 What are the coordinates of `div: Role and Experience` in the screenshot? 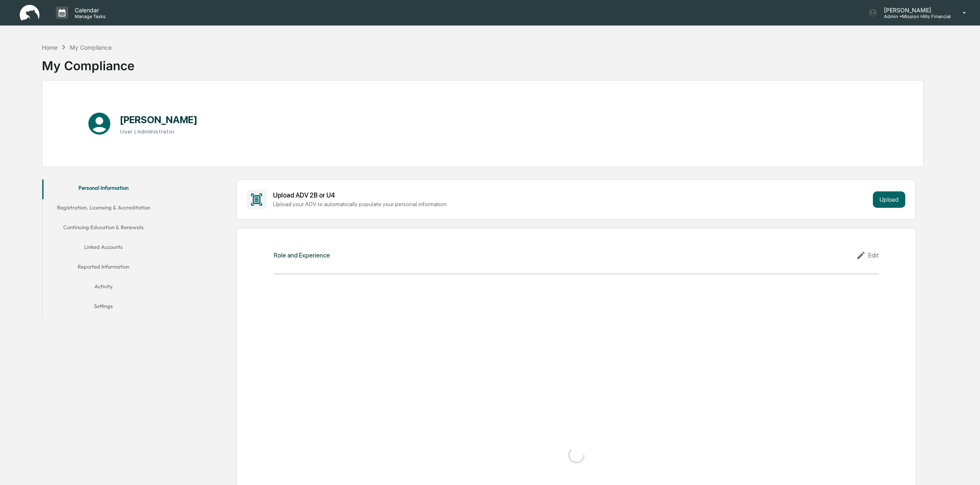 It's located at (302, 255).